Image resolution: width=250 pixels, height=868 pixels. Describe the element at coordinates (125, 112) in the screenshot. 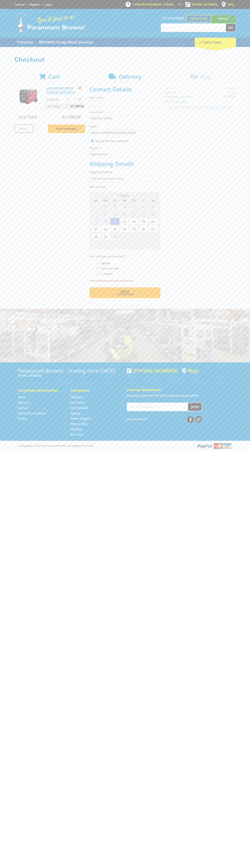

I see `label: Last name` at that location.